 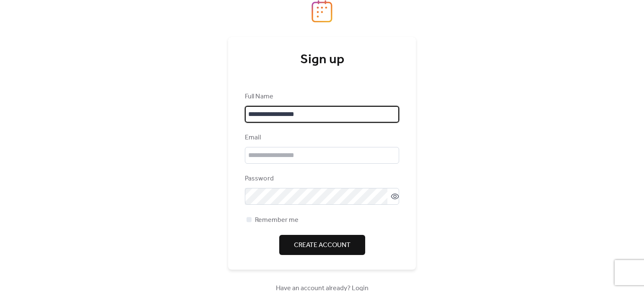 I want to click on span: Create Account, so click(x=322, y=246).